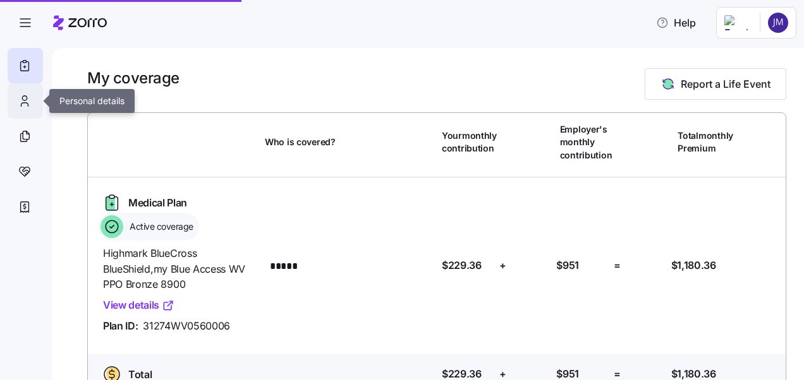 The width and height of the screenshot is (804, 380). What do you see at coordinates (676, 23) in the screenshot?
I see `span: Help` at bounding box center [676, 23].